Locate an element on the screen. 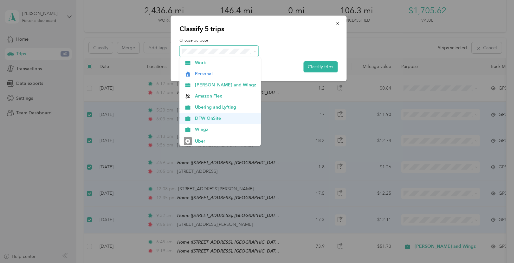 The width and height of the screenshot is (517, 263). span: Work is located at coordinates (226, 62).